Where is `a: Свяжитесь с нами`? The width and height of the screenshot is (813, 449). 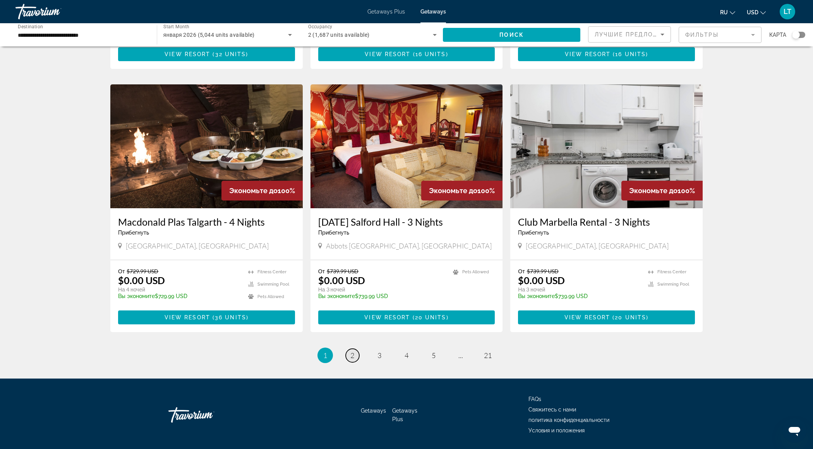 a: Свяжитесь с нами is located at coordinates (552, 410).